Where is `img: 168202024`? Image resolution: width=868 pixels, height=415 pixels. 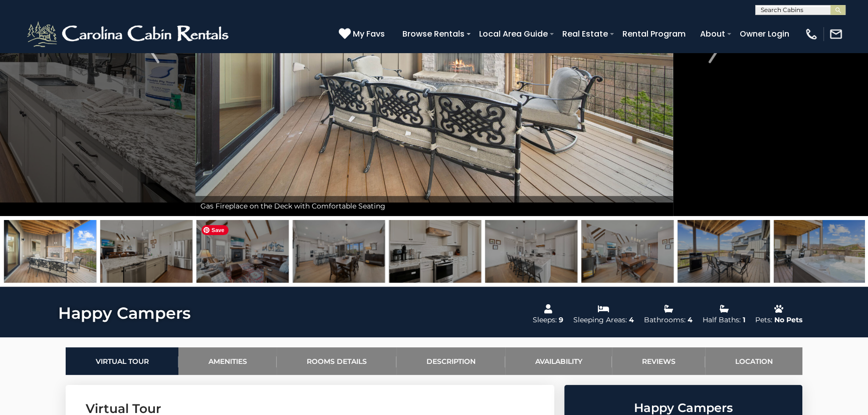
img: 168202024 is located at coordinates (146, 251).